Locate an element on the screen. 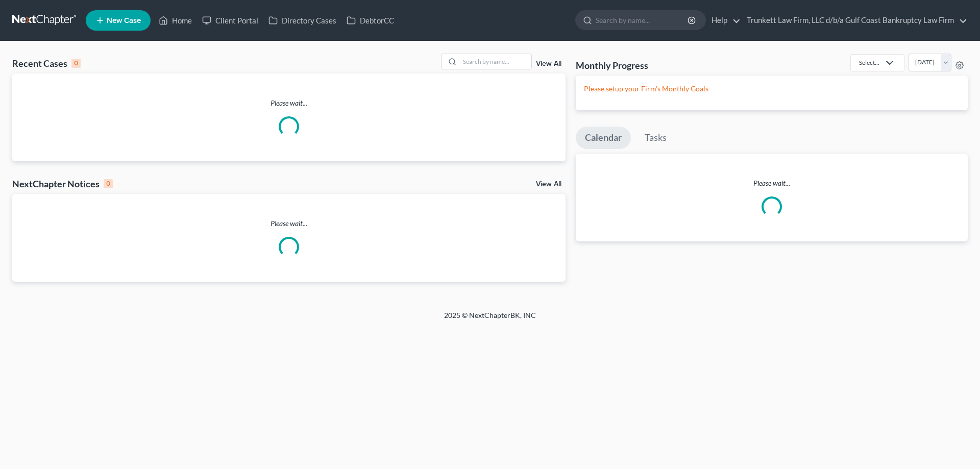  div: 2025 © NextChapterBK, INC is located at coordinates (490, 319).